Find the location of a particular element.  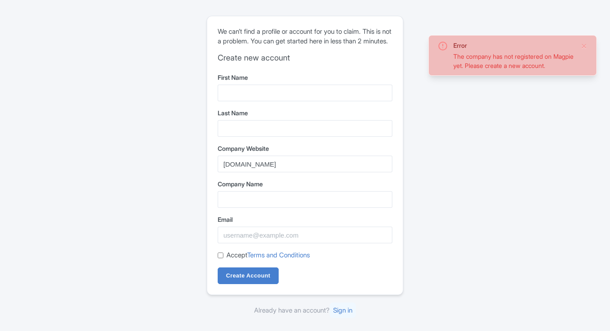

div: Error is located at coordinates (513, 45).